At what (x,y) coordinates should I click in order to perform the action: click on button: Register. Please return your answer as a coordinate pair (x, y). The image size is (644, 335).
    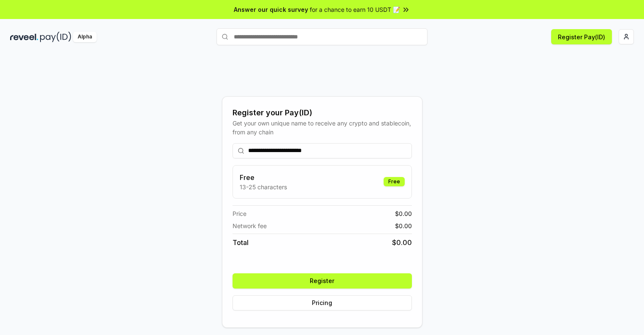
    Looking at the image, I should click on (322, 281).